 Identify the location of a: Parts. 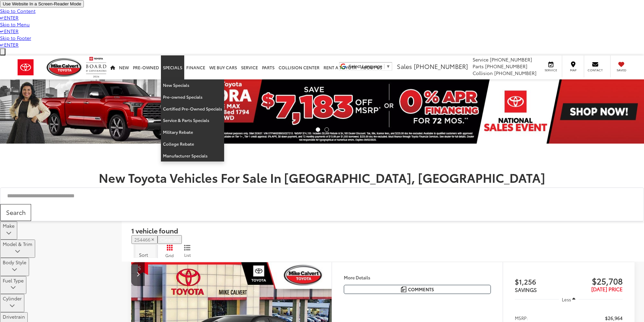
(268, 67).